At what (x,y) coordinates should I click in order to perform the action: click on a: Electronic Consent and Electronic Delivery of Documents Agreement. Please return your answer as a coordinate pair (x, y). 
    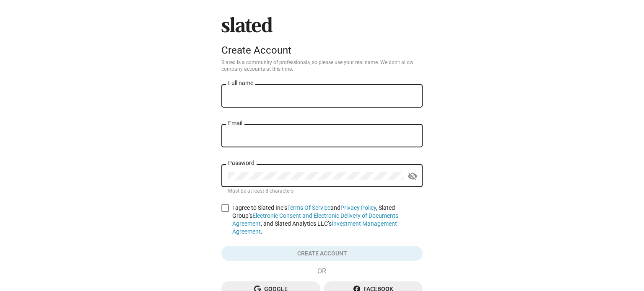
    Looking at the image, I should click on (315, 220).